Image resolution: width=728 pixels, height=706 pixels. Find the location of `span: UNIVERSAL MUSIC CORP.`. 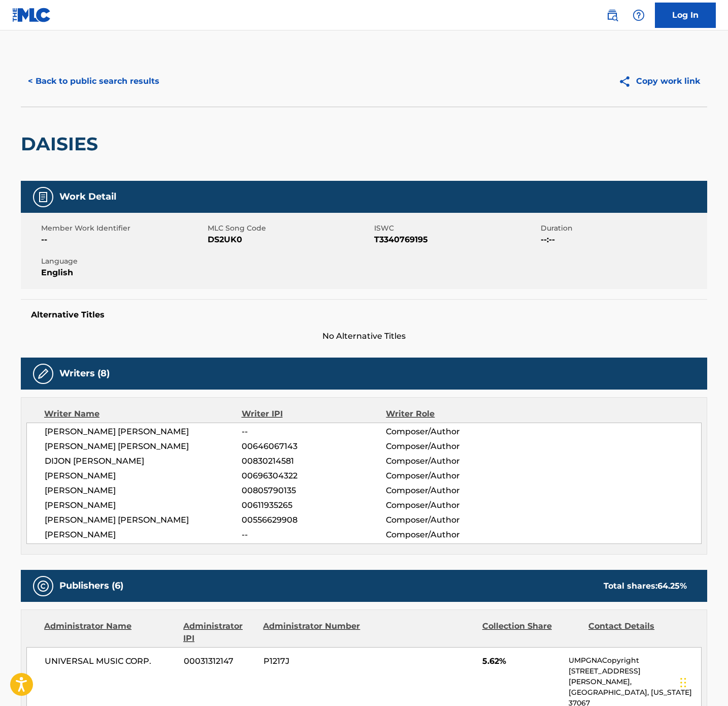

span: UNIVERSAL MUSIC CORP. is located at coordinates (110, 661).